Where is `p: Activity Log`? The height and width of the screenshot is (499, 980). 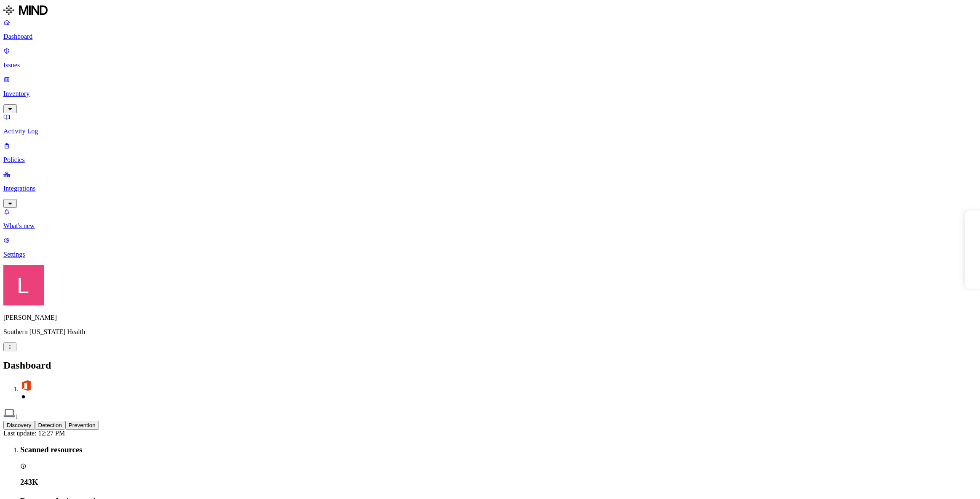
p: Activity Log is located at coordinates (490, 131).